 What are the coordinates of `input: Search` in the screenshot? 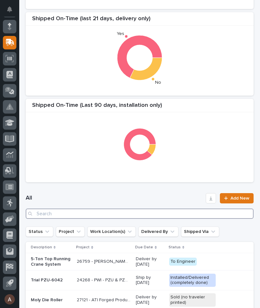 It's located at (139, 213).